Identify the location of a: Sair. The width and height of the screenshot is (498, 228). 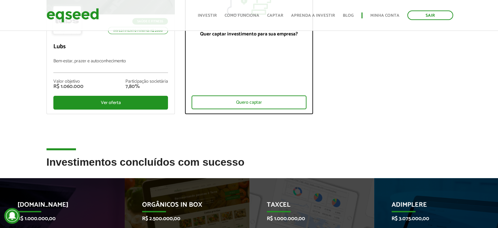
(431, 15).